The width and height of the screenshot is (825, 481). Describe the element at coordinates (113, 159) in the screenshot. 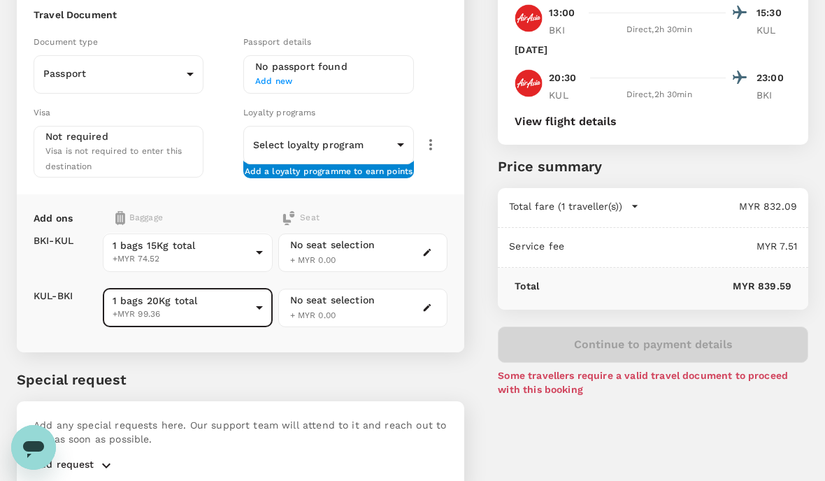

I see `span: Visa is not required to enter this destination` at that location.